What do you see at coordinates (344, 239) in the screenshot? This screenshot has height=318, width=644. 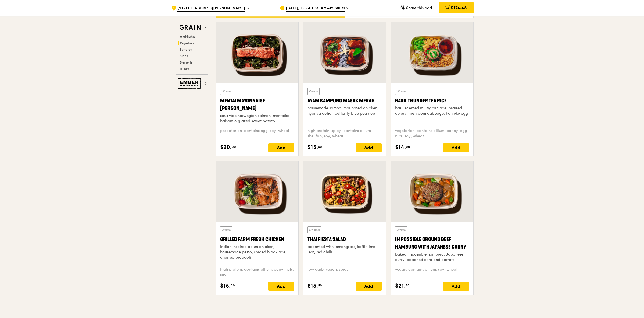 I see `div: Thai Fiesta Salad` at bounding box center [344, 239].